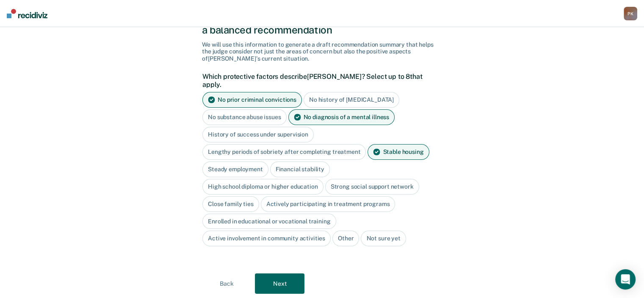 This screenshot has height=298, width=644. Describe the element at coordinates (321, 52) in the screenshot. I see `div: We will use this information to generate a draft recommendation summary that helps the judge cons...` at that location.